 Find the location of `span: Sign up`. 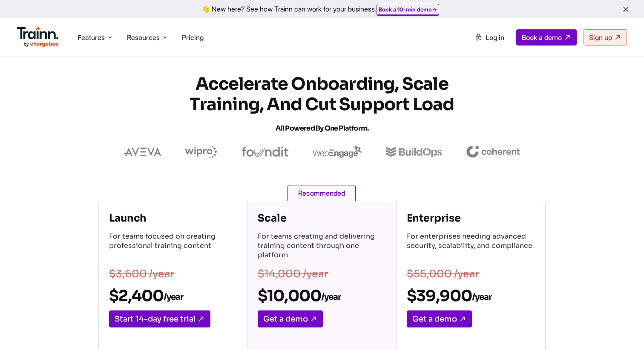

span: Sign up is located at coordinates (601, 38).